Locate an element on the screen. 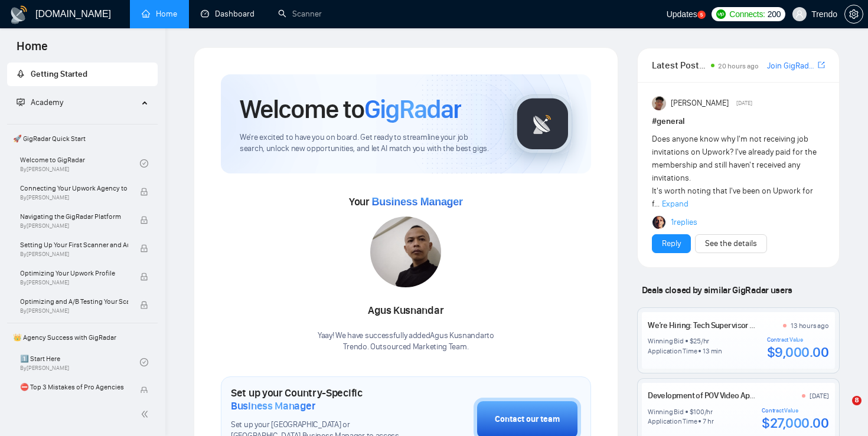 The image size is (868, 436). a: See the details is located at coordinates (731, 243).